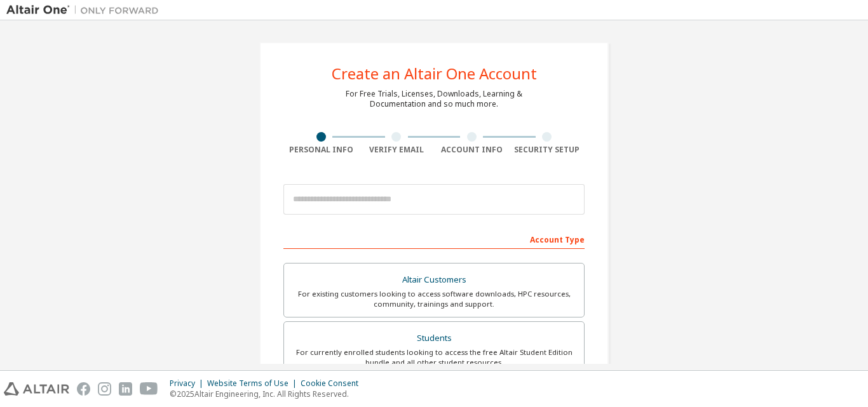  What do you see at coordinates (434, 300) in the screenshot?
I see `div: For existing customers looking to access software downloads, HPC resources, community, trainings ...` at bounding box center [434, 300].